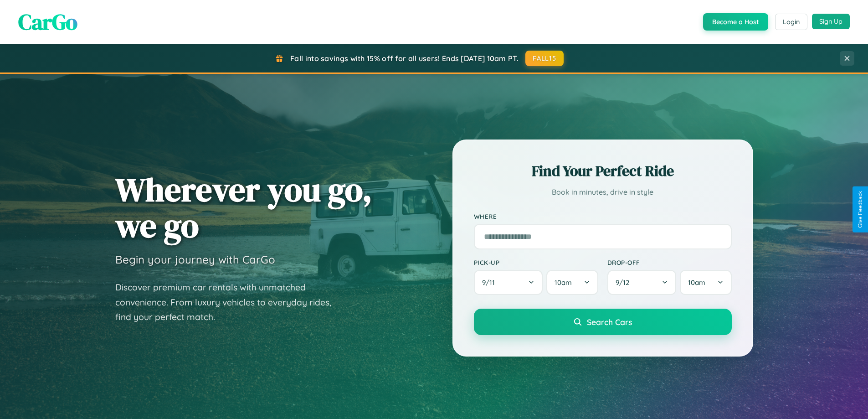 The image size is (868, 419). I want to click on span: CarGo, so click(48, 22).